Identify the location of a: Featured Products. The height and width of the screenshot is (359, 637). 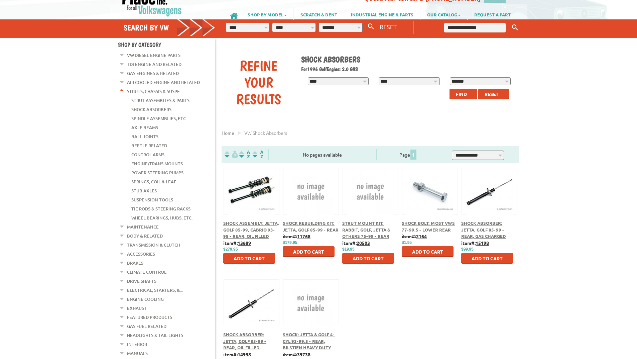
(149, 317).